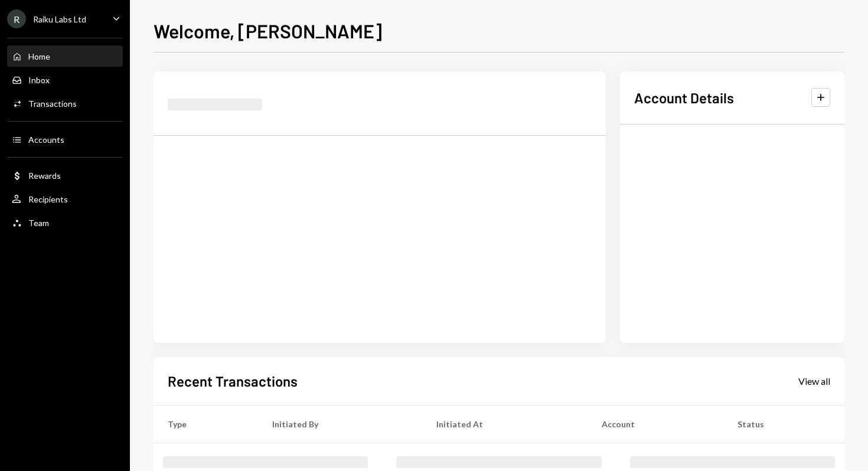  I want to click on div: Team, so click(38, 222).